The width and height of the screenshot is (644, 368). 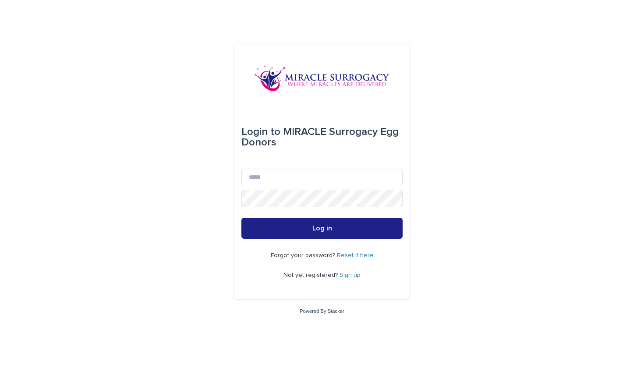 I want to click on button: Log in, so click(x=322, y=228).